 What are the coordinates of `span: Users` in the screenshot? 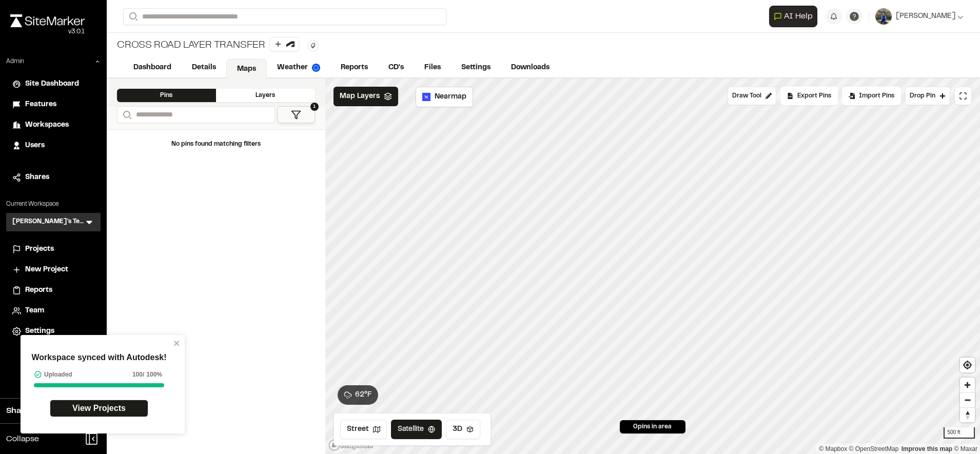 It's located at (35, 146).